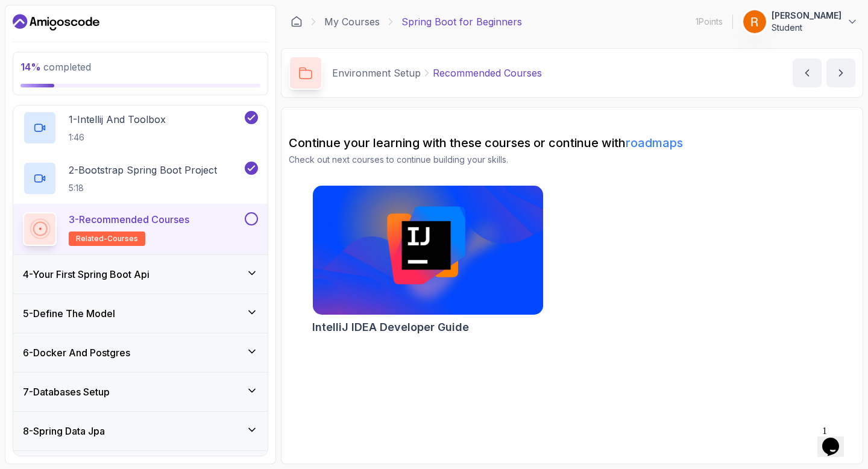 This screenshot has height=469, width=868. I want to click on h3: 7 - Databases Setup, so click(66, 391).